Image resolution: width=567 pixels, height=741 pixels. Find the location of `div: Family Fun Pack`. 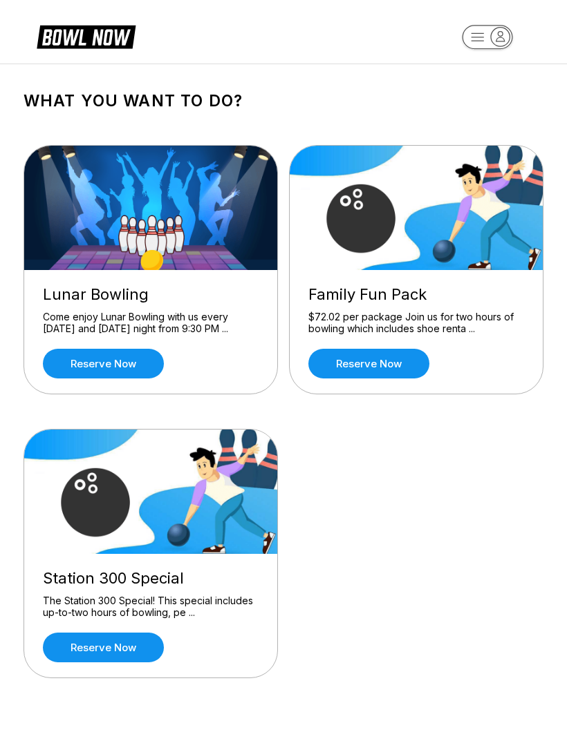

div: Family Fun Pack is located at coordinates (416, 294).